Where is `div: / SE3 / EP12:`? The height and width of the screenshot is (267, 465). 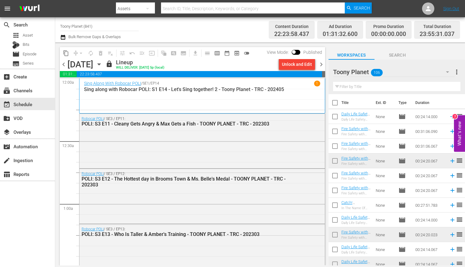 div: / SE3 / EP12: is located at coordinates (186, 179).